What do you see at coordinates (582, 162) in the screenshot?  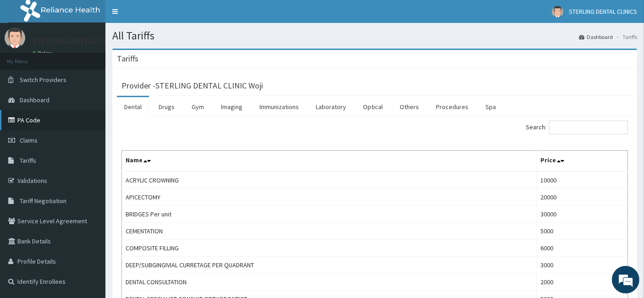 I see `th: Price` at bounding box center [582, 162].